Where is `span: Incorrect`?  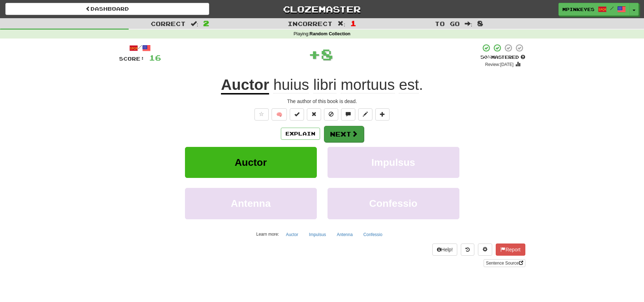
span: Incorrect is located at coordinates (310, 23).